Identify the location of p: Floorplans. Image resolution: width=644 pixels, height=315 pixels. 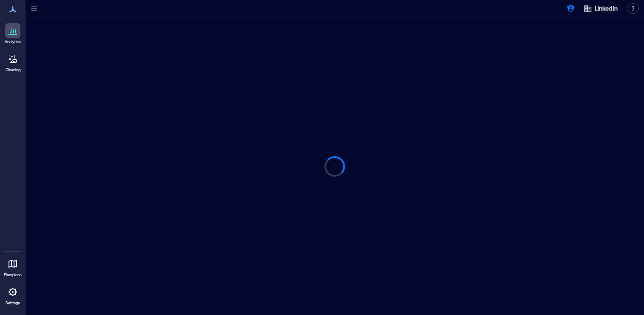
(13, 275).